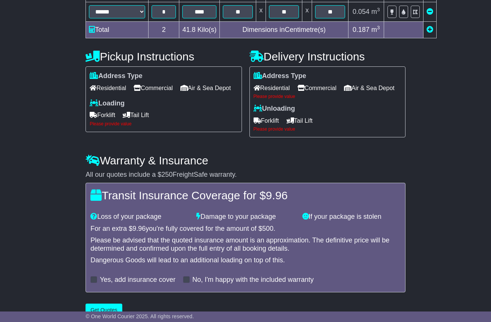 Image resolution: width=491 pixels, height=322 pixels. I want to click on label: Yes, add insurance cover, so click(137, 280).